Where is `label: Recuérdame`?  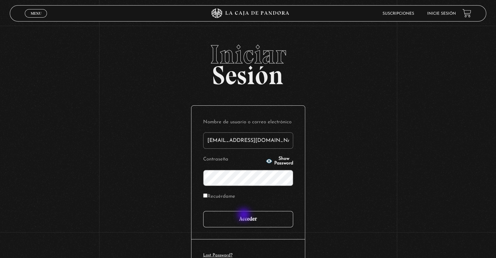 label: Recuérdame is located at coordinates (219, 197).